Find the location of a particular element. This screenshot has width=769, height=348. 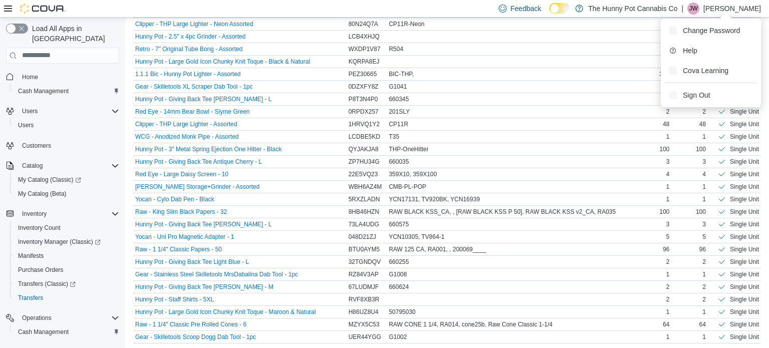

button: Transfers is located at coordinates (67, 298).